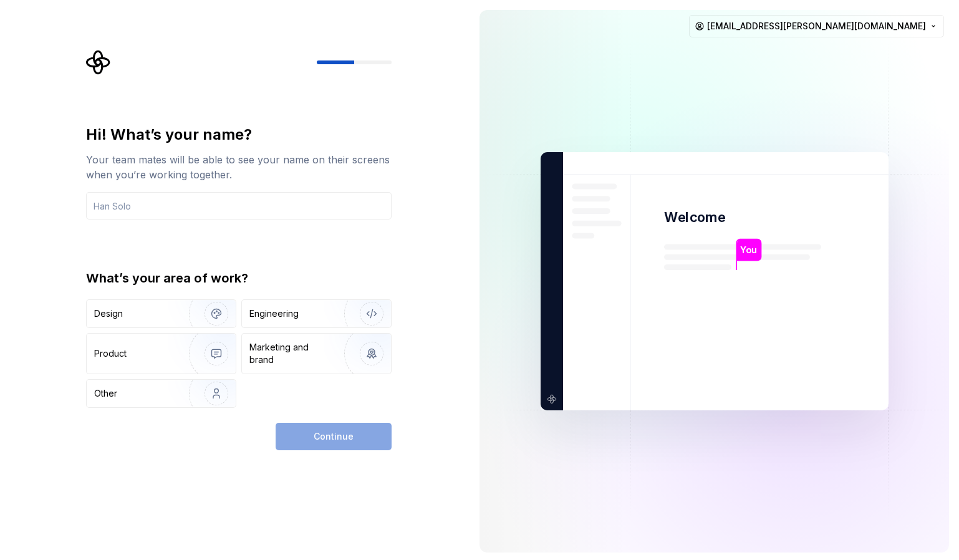  Describe the element at coordinates (239, 206) in the screenshot. I see `input: Han Solo` at that location.